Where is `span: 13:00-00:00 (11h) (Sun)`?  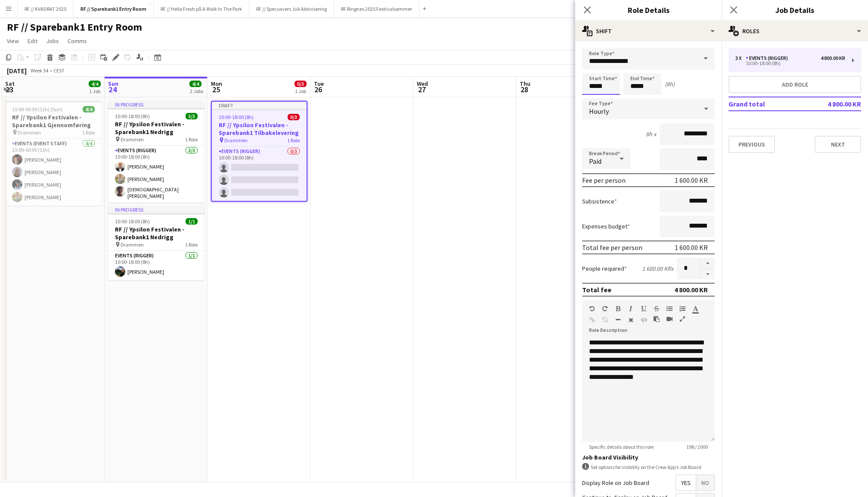 span: 13:00-00:00 (11h) (Sun) is located at coordinates (37, 109).